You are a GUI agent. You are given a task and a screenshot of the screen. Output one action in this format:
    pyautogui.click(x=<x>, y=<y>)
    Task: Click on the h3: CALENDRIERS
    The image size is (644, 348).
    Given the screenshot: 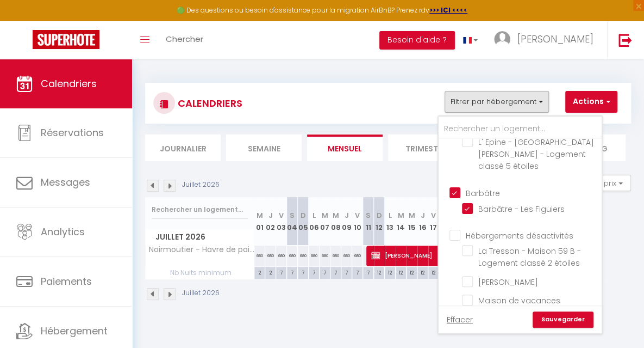 What is the action you would take?
    pyautogui.click(x=209, y=103)
    